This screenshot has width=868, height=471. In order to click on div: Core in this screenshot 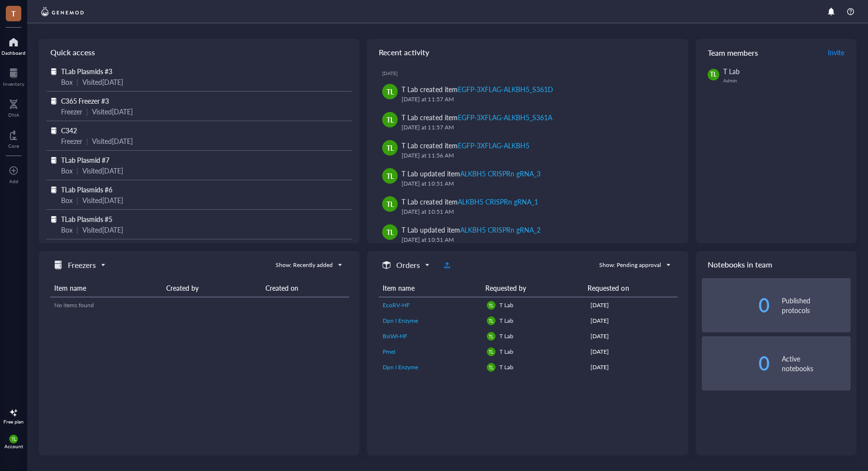, I will do `click(14, 146)`.